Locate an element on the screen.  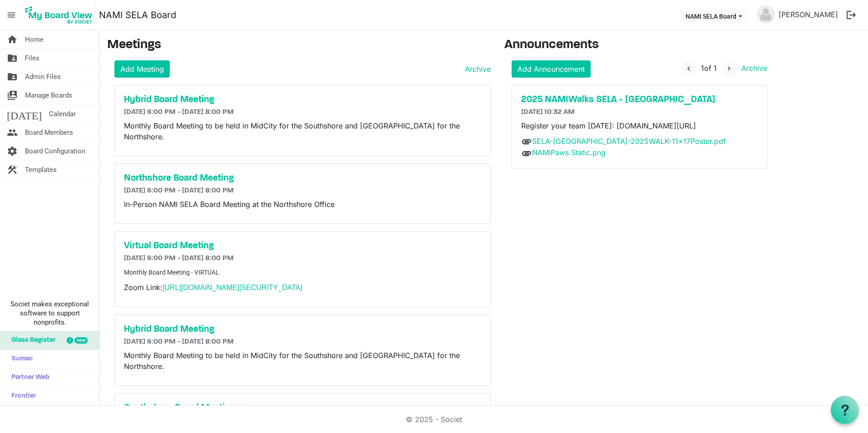
span: Home is located at coordinates (34, 39).